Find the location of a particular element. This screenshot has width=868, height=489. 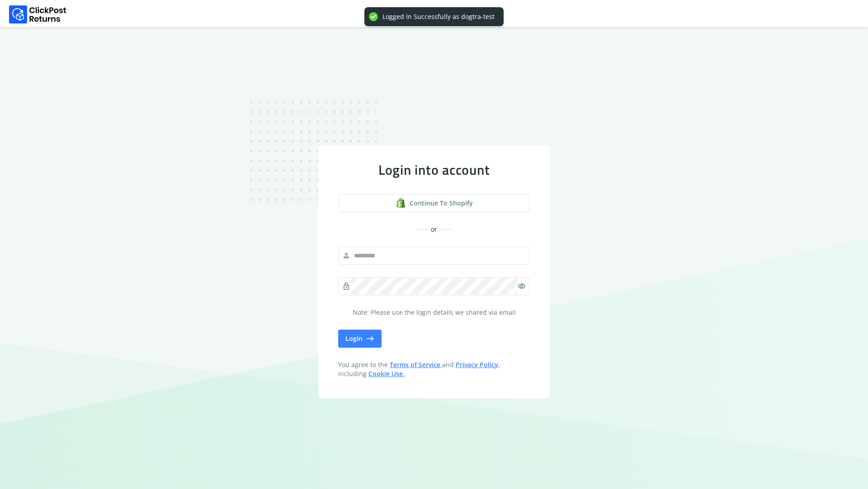

div: or is located at coordinates (434, 230).